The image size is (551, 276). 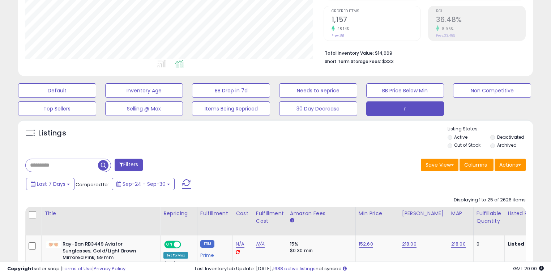 I want to click on a: 152.60, so click(x=366, y=244).